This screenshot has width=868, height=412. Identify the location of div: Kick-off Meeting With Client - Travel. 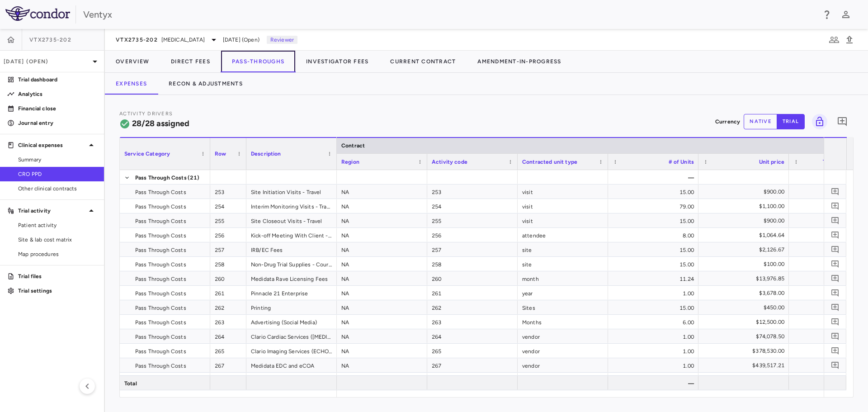
(291, 235).